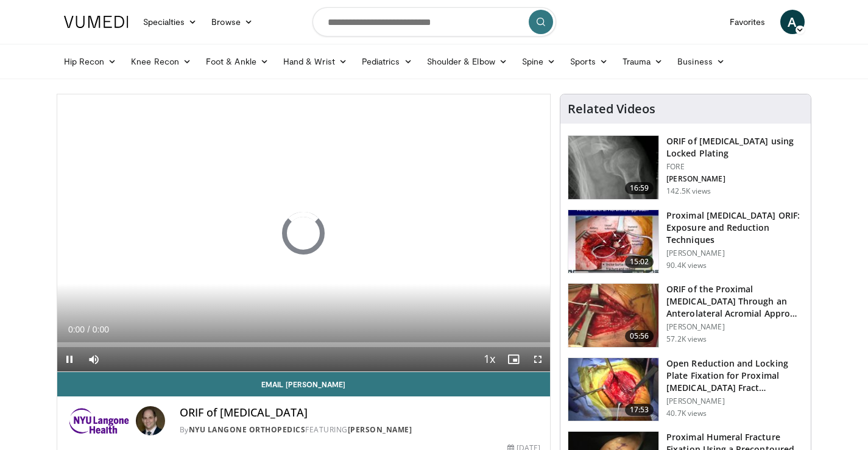  What do you see at coordinates (99, 420) in the screenshot?
I see `img: NYU Langone Orthopedics` at bounding box center [99, 420].